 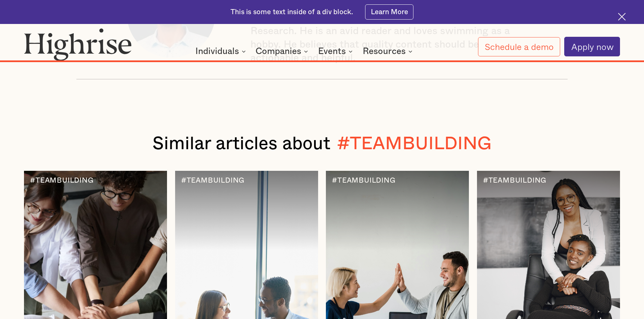 What do you see at coordinates (292, 12) in the screenshot?
I see `div: This is some text inside of a div block.` at bounding box center [292, 12].